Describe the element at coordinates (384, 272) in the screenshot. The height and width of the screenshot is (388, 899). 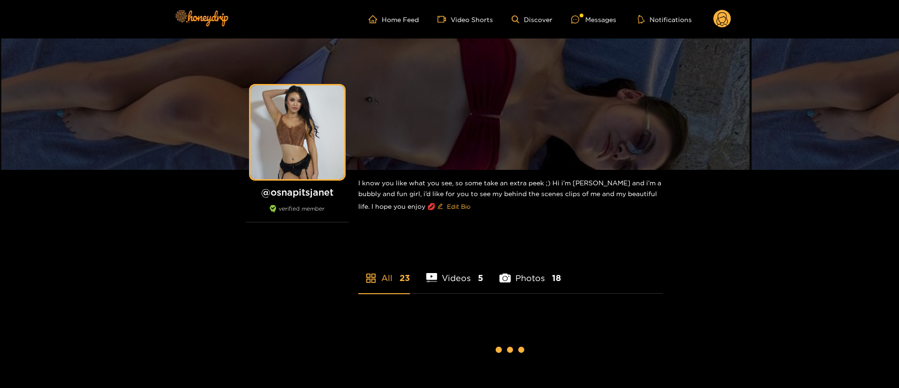
I see `li: All` at that location.